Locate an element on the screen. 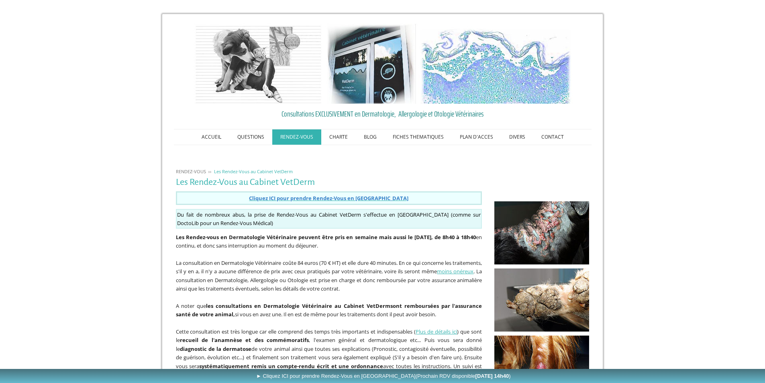 The width and height of the screenshot is (765, 383). span: Cette consultation est très longue car elle comprend des temps très importants et indispensables ... is located at coordinates (329, 353).